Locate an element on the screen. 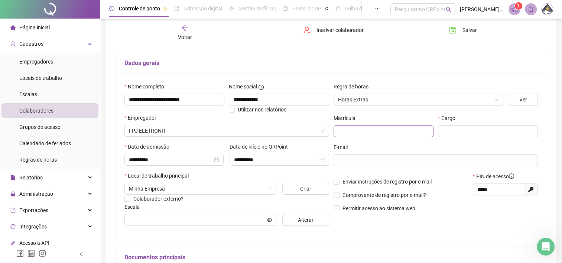 The height and width of the screenshot is (263, 562). span: eye is located at coordinates (269, 220).